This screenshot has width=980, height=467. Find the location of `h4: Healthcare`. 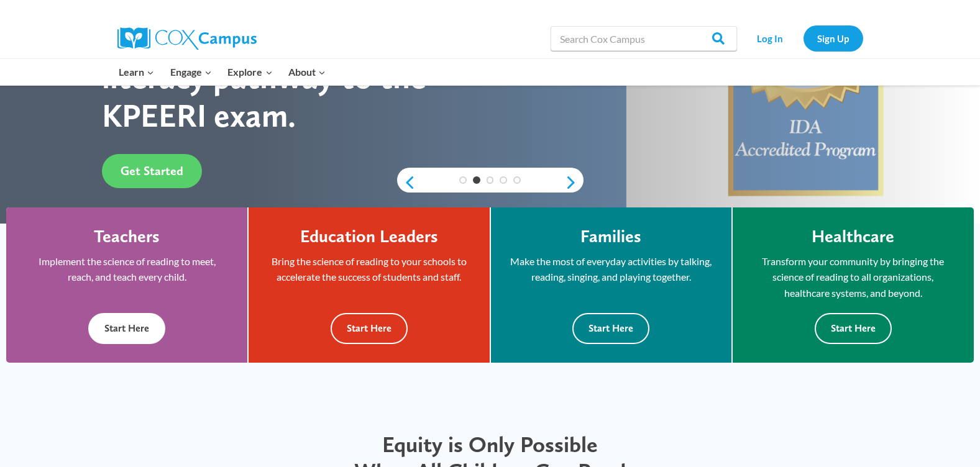

h4: Healthcare is located at coordinates (853, 237).